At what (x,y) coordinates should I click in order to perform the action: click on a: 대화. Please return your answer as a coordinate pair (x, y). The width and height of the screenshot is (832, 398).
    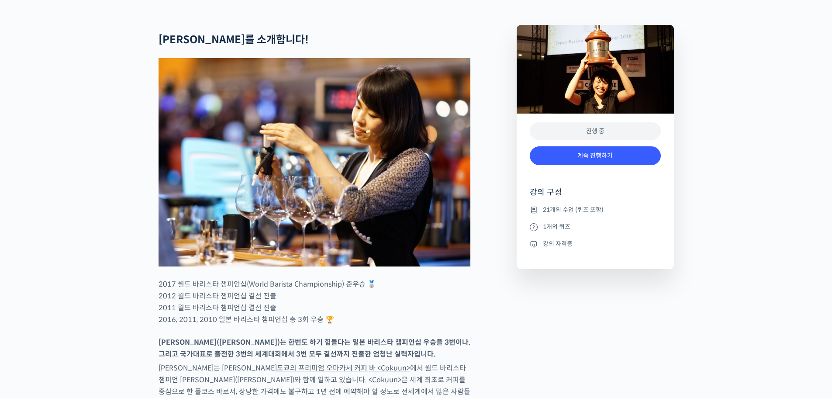
    Looking at the image, I should click on (85, 288).